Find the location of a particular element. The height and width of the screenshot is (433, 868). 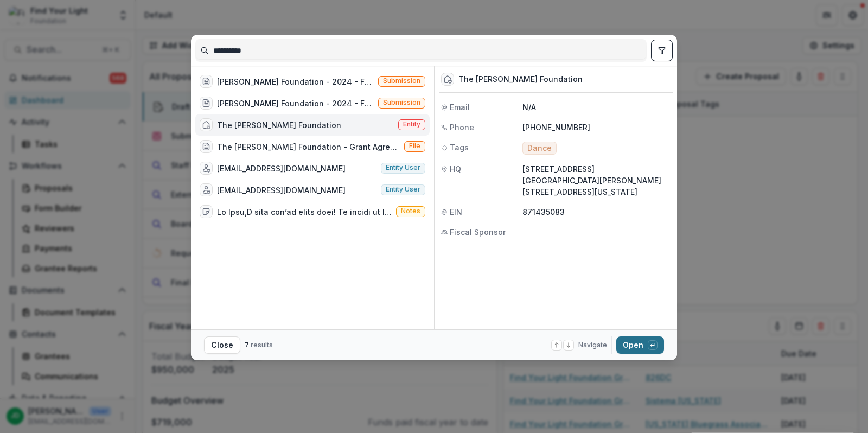

span: Notes is located at coordinates (411, 211).